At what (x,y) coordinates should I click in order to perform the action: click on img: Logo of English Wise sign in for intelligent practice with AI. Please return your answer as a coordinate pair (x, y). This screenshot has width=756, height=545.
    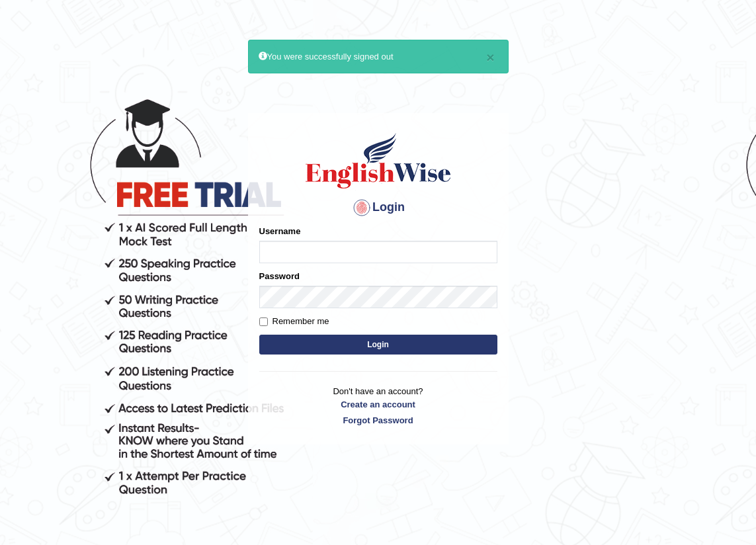
    Looking at the image, I should click on (378, 161).